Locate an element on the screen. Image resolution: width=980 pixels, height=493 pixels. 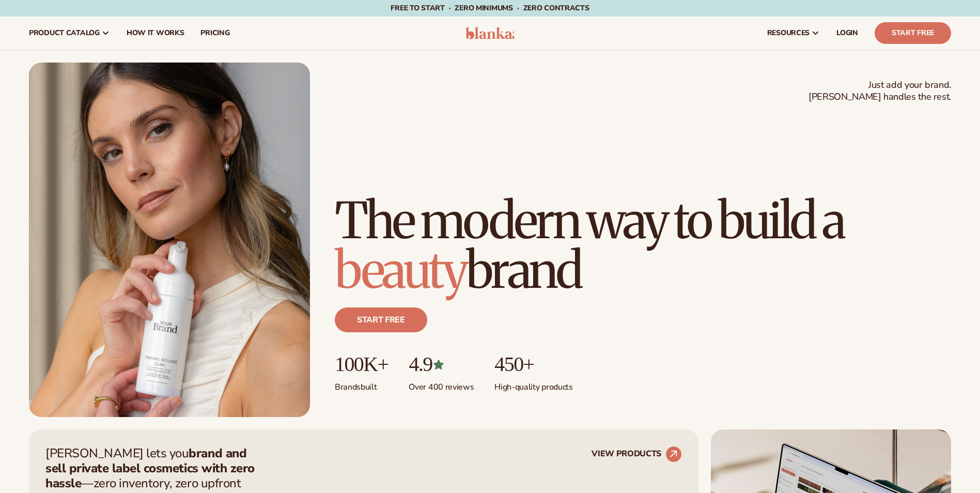
a: Start Free is located at coordinates (913, 33).